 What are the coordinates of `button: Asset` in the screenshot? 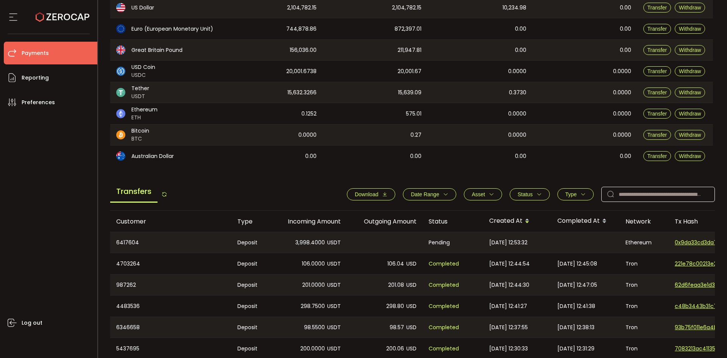 It's located at (482, 194).